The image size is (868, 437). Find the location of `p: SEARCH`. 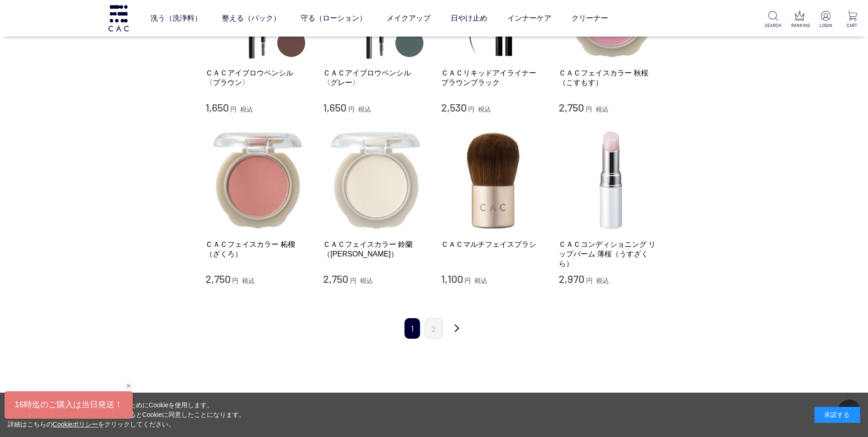

p: SEARCH is located at coordinates (772, 25).